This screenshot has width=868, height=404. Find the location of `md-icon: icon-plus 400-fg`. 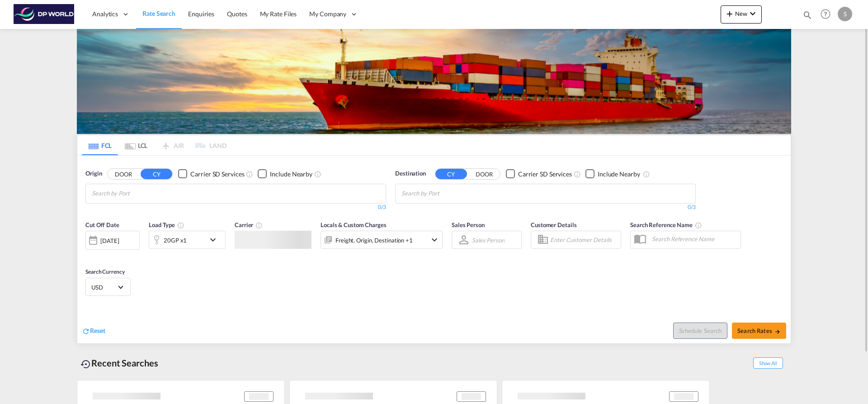

md-icon: icon-plus 400-fg is located at coordinates (729, 14).